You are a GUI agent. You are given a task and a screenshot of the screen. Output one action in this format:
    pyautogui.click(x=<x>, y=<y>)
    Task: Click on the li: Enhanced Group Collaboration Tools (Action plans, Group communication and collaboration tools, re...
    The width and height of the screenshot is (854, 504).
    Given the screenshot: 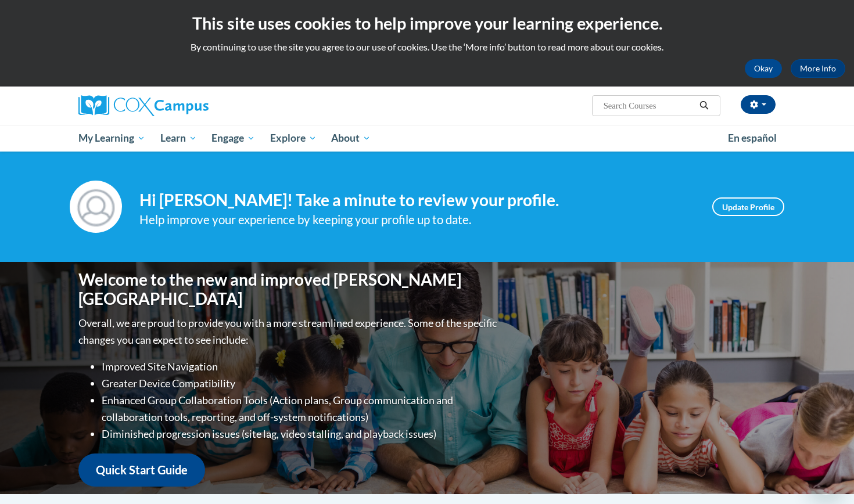 What is the action you would take?
    pyautogui.click(x=300, y=409)
    